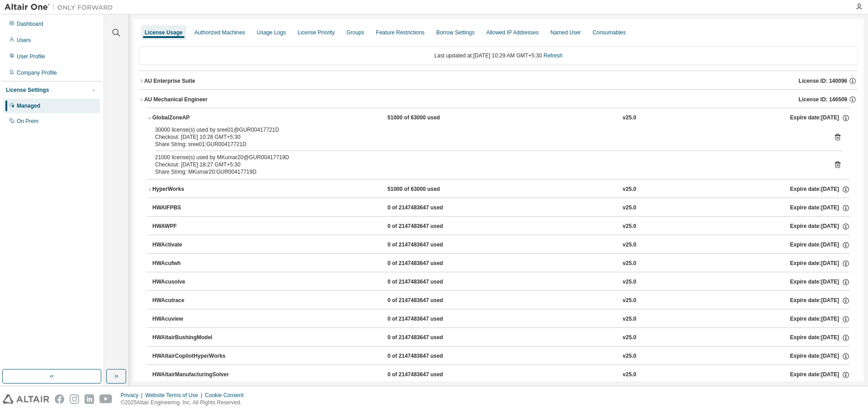 The width and height of the screenshot is (868, 412). What do you see at coordinates (487, 144) in the screenshot?
I see `div: Share String: sree01:GUR00417721D` at bounding box center [487, 144].